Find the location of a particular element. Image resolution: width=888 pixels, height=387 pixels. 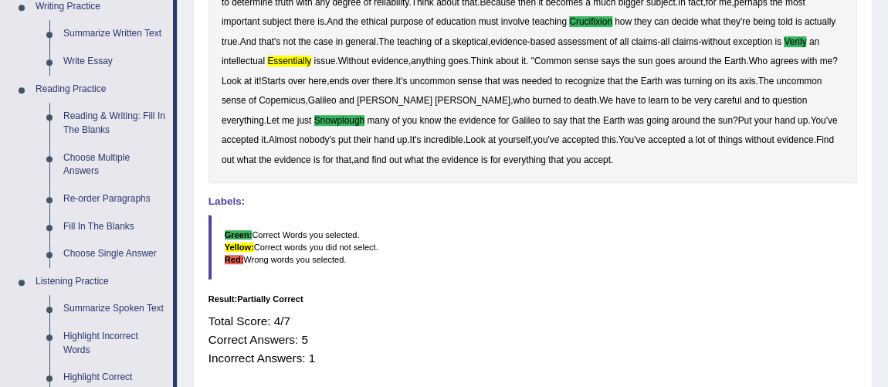

b: Yellow: is located at coordinates (239, 247).